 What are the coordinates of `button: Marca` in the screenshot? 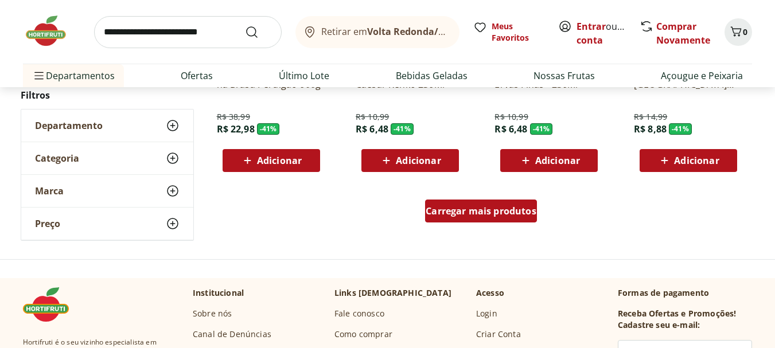 It's located at (107, 191).